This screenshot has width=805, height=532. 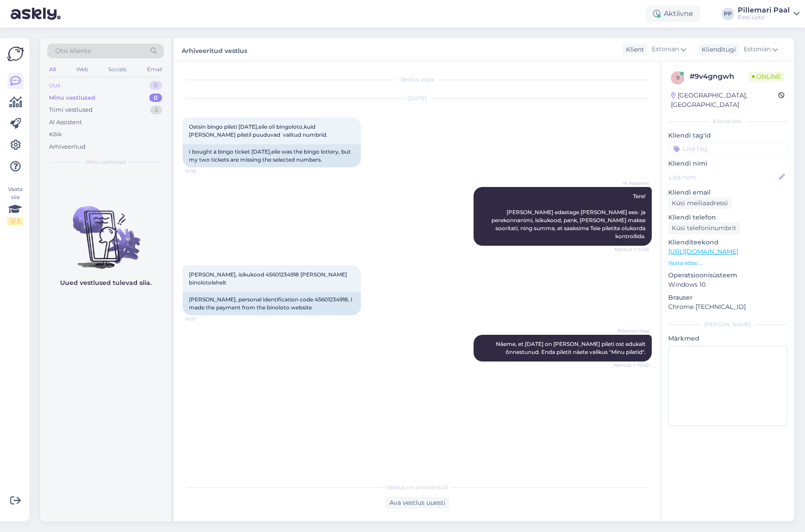 What do you see at coordinates (728, 242) in the screenshot?
I see `p: Klienditeekond` at bounding box center [728, 242].